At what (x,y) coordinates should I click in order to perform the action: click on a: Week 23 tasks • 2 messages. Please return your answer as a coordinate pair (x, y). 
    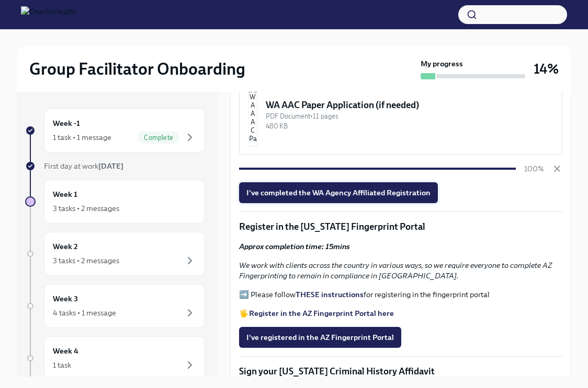
    Looking at the image, I should click on (115, 254).